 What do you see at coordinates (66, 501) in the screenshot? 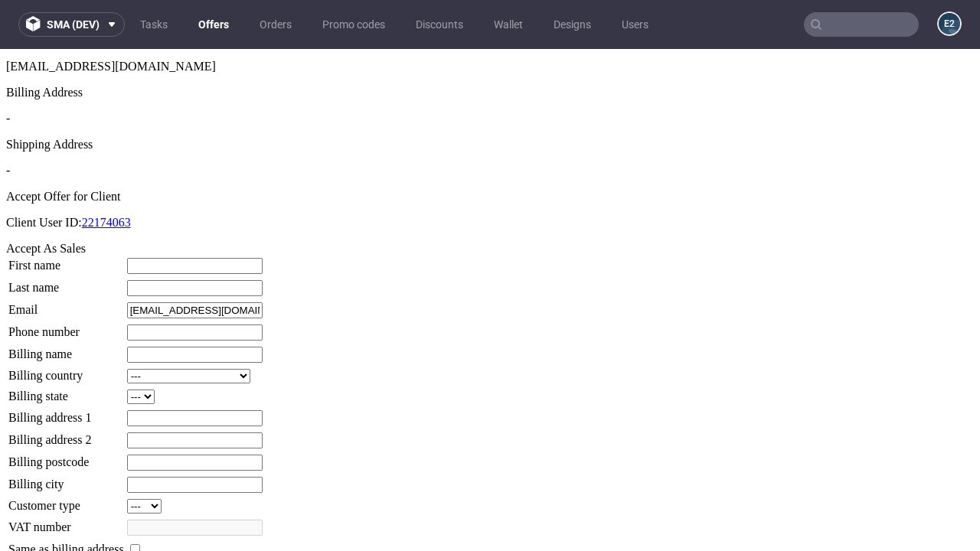
I see `td: Same as billing address` at bounding box center [66, 501].